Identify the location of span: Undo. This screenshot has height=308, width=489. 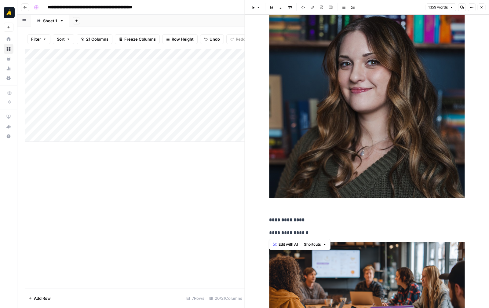
(215, 39).